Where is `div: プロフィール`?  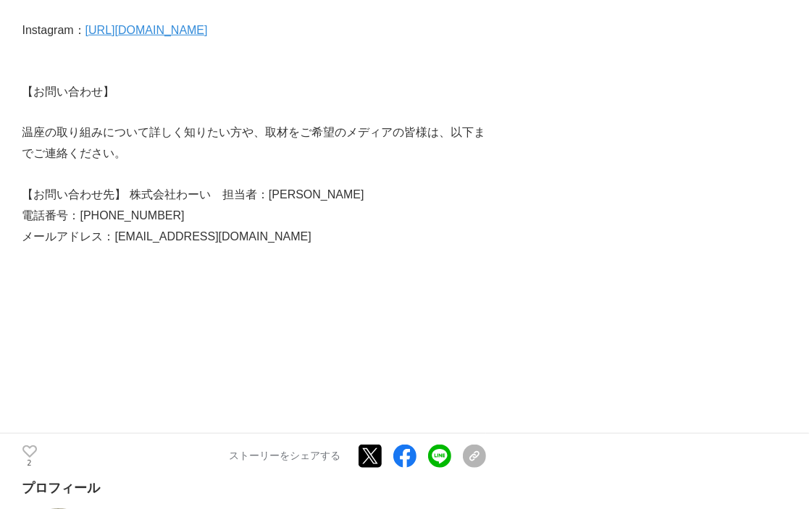
div: プロフィール is located at coordinates (254, 488).